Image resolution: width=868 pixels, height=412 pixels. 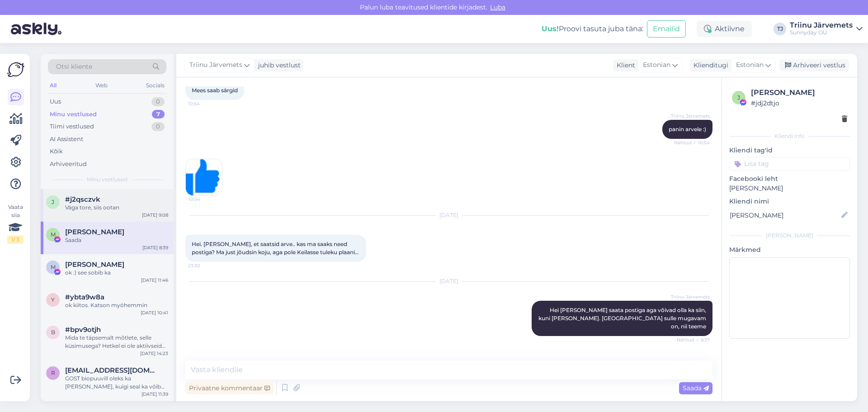 What do you see at coordinates (215, 90) in the screenshot?
I see `span: Mees saab särgid` at bounding box center [215, 90].